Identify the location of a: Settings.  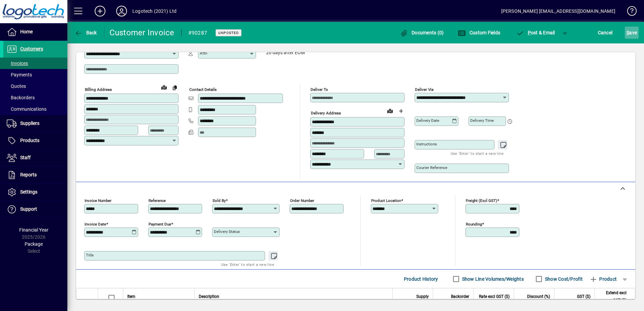
(35, 192).